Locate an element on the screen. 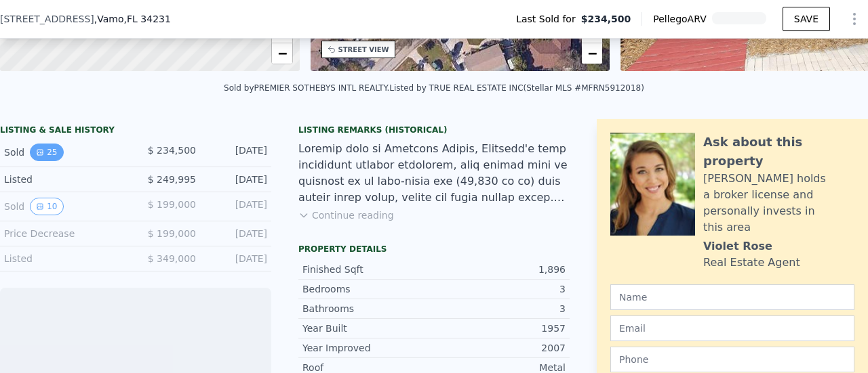 The image size is (868, 373). button: Continue reading is located at coordinates (346, 215).